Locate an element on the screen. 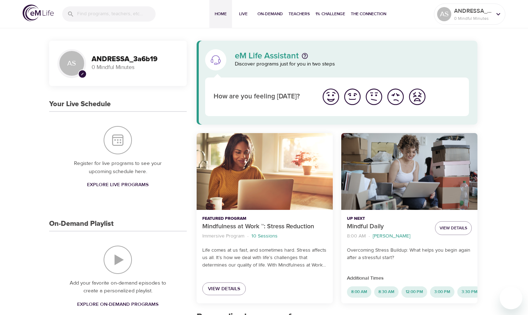 This screenshot has height=315, width=528. p: Additional Times is located at coordinates (409, 278).